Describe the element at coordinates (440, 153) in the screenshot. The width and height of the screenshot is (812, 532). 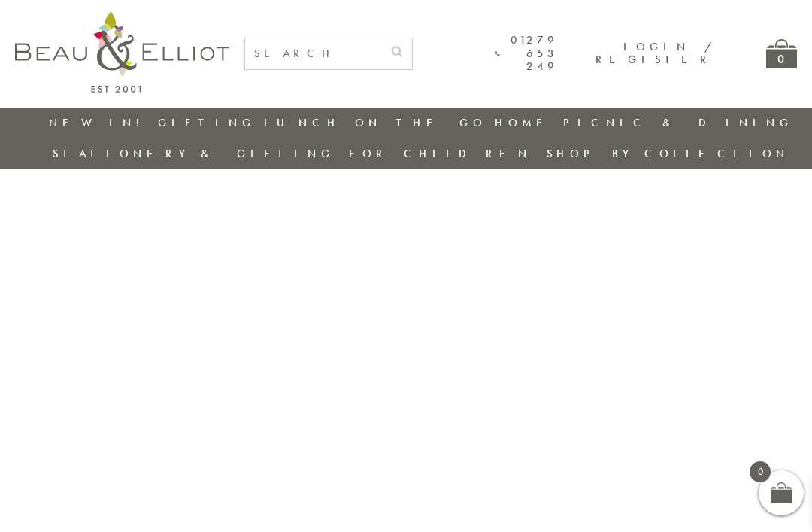
I see `a: For Children` at that location.